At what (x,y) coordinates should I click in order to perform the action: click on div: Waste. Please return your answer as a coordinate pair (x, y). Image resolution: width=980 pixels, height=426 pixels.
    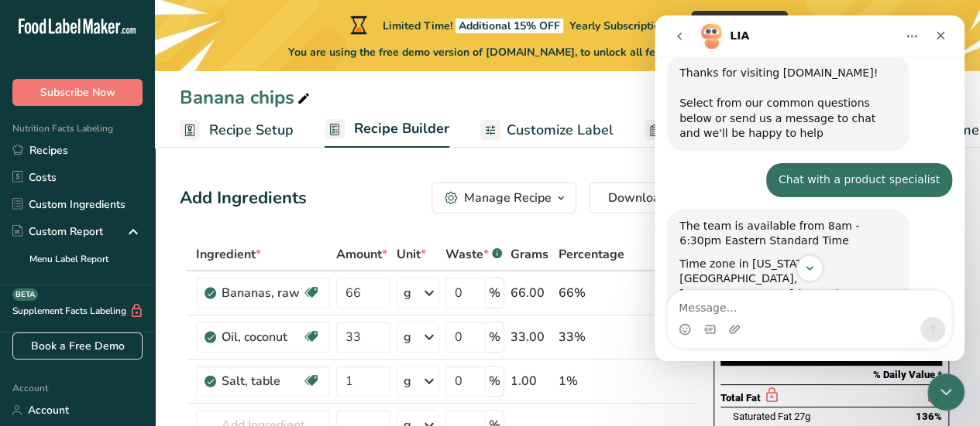
    Looking at the image, I should click on (473, 255).